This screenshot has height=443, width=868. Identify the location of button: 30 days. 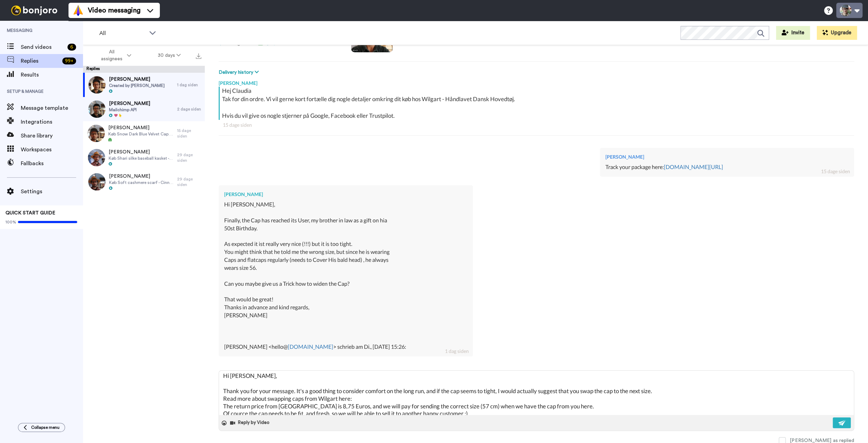
(169, 56).